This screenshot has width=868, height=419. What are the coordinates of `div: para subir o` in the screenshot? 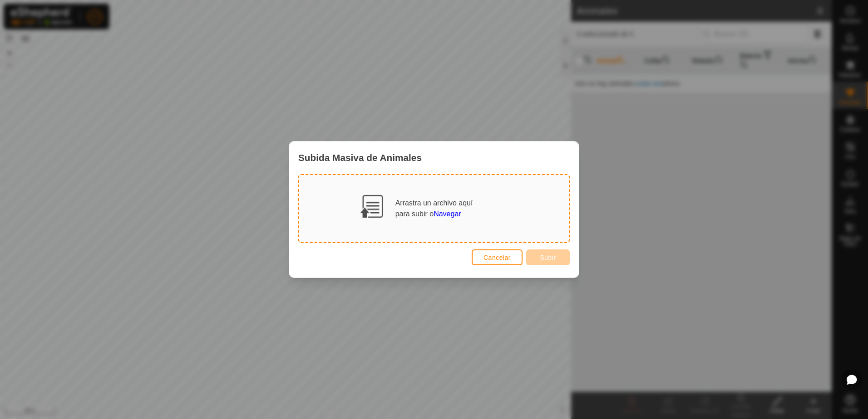 It's located at (434, 214).